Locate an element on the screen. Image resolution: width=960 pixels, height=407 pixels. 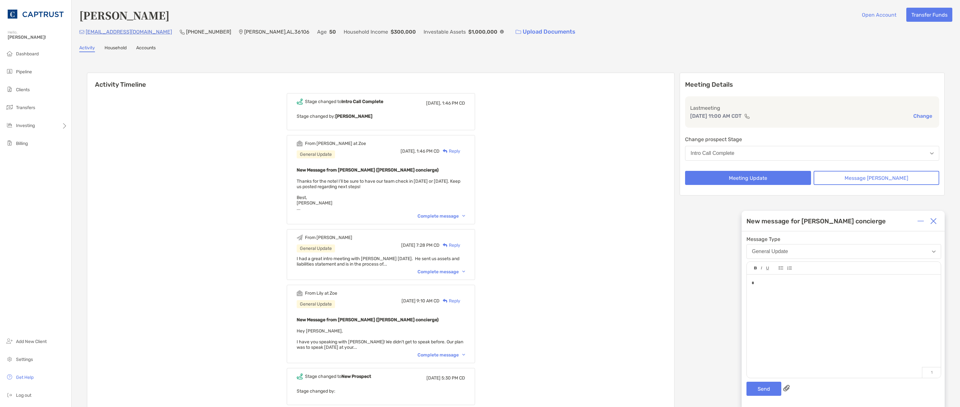
span: Billing is located at coordinates (22, 143).